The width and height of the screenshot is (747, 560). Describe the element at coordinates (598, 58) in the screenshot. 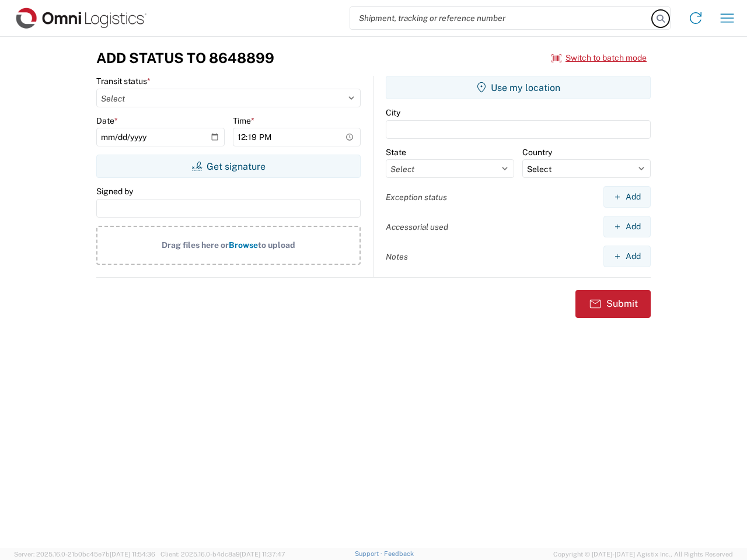

I see `button: Switch to batch mode` at that location.